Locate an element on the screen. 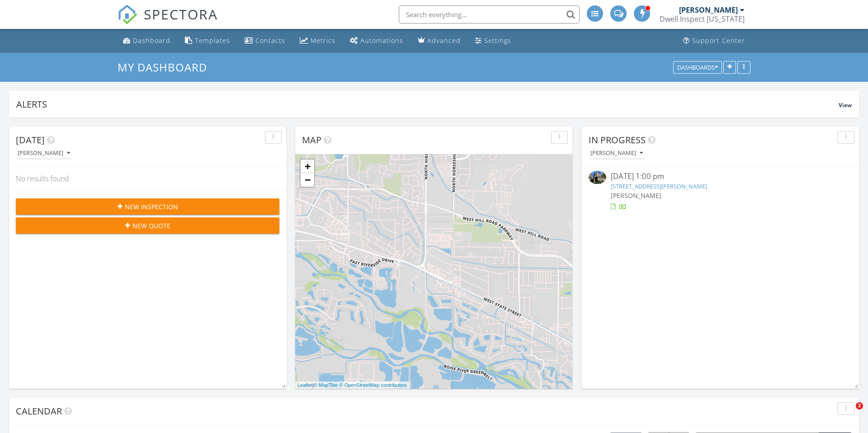  input: Search everything... is located at coordinates (489, 14).